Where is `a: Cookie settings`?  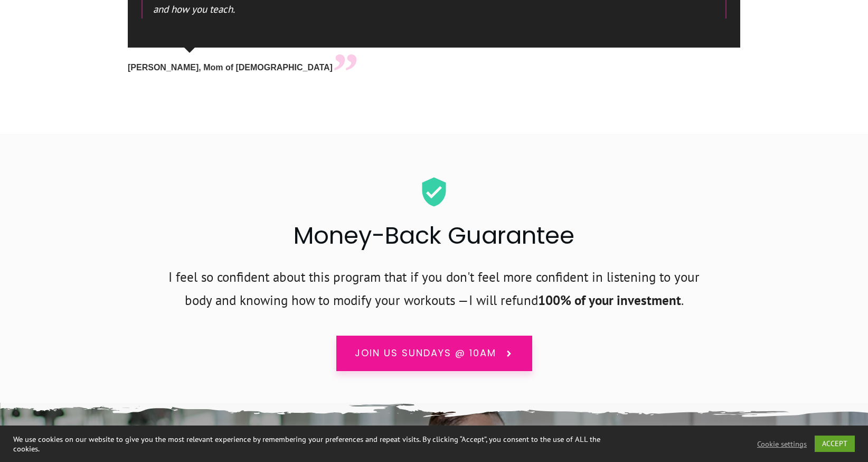
a: Cookie settings is located at coordinates (782, 444).